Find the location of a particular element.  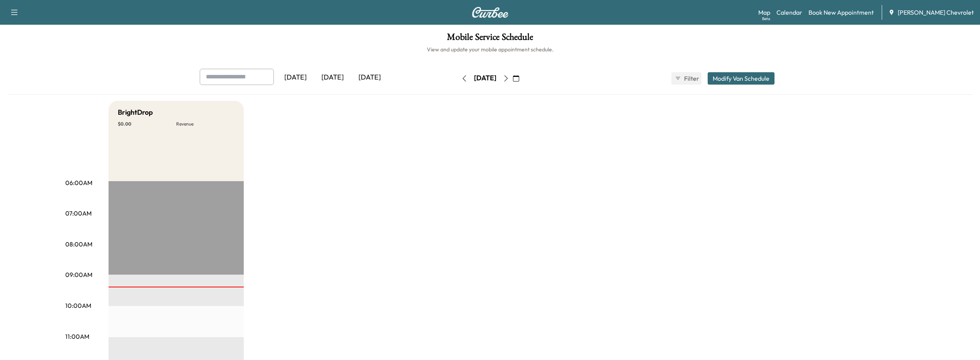

p: Revenue is located at coordinates (205, 124).